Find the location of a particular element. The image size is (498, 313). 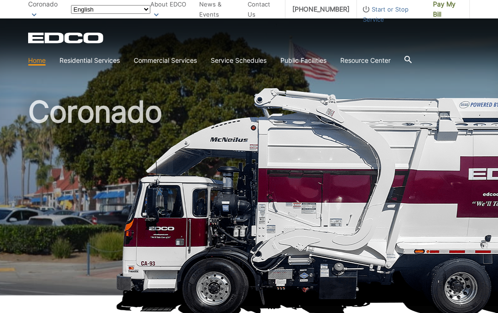

h1: Coronado is located at coordinates (249, 198).